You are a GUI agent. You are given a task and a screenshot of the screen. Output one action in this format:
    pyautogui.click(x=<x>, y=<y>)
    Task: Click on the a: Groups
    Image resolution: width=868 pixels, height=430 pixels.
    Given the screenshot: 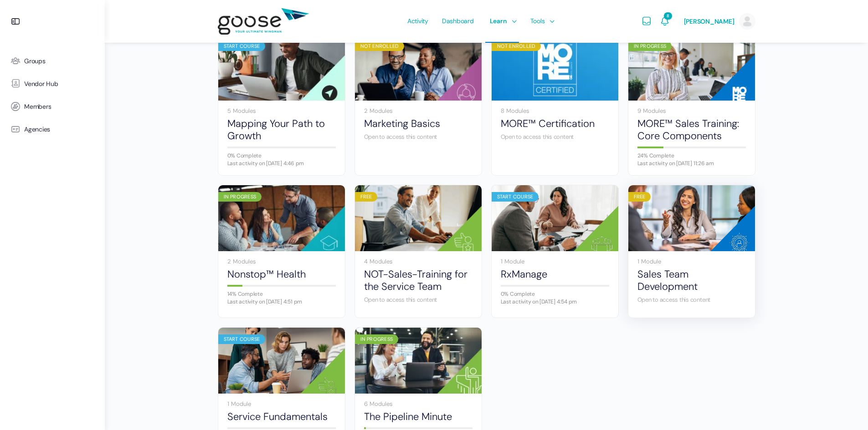 What is the action you would take?
    pyautogui.click(x=53, y=61)
    